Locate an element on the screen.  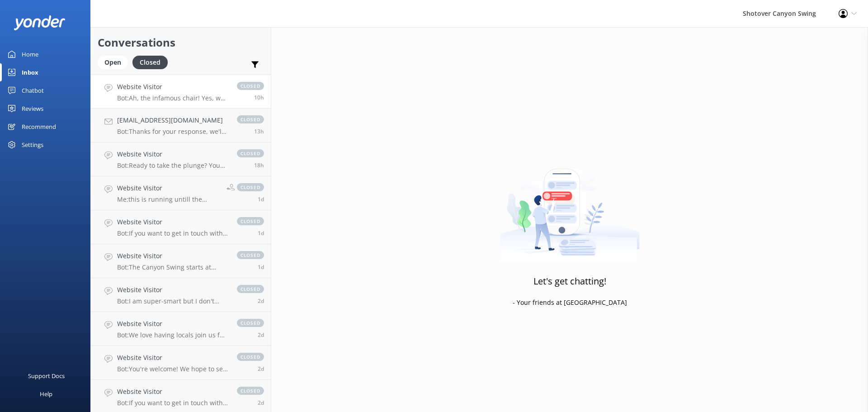
a: Closed is located at coordinates (152, 62).